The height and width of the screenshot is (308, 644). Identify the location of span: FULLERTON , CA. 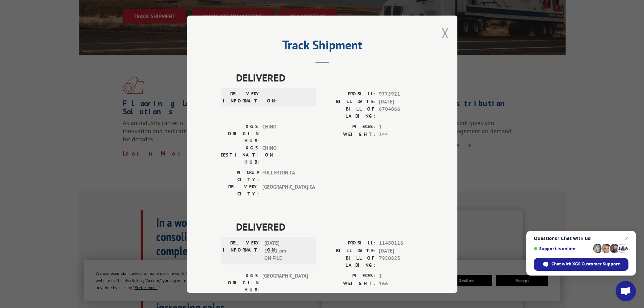
(285, 176).